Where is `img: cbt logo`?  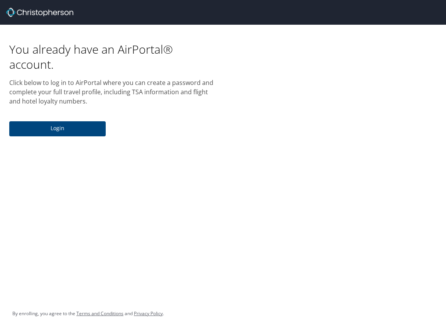 img: cbt logo is located at coordinates (40, 12).